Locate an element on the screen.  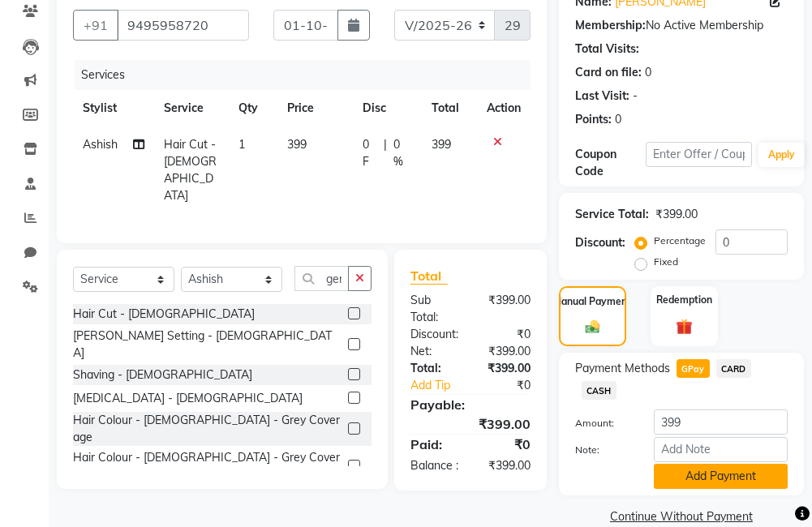
th: Service is located at coordinates (191, 108).